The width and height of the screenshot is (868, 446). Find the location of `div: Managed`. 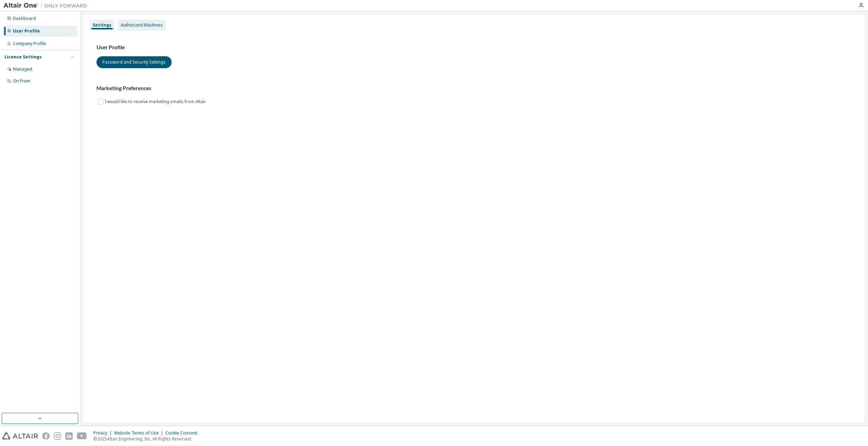

div: Managed is located at coordinates (23, 70).